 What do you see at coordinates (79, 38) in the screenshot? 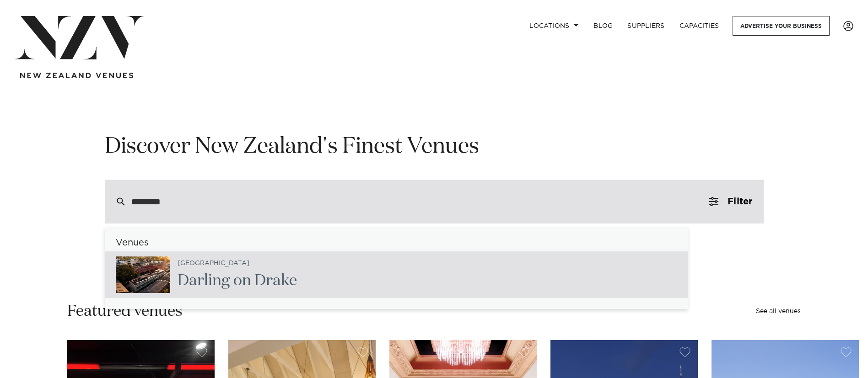
I see `img: nzv-logo.png` at bounding box center [79, 38].